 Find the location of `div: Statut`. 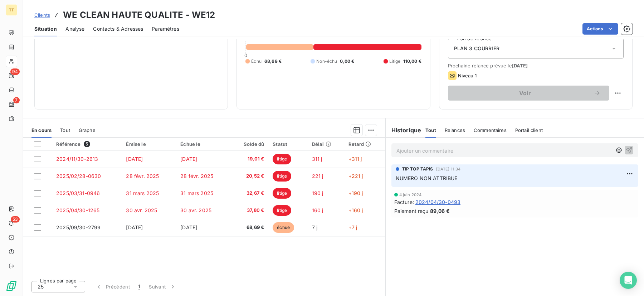

div: Statut is located at coordinates (288, 144).